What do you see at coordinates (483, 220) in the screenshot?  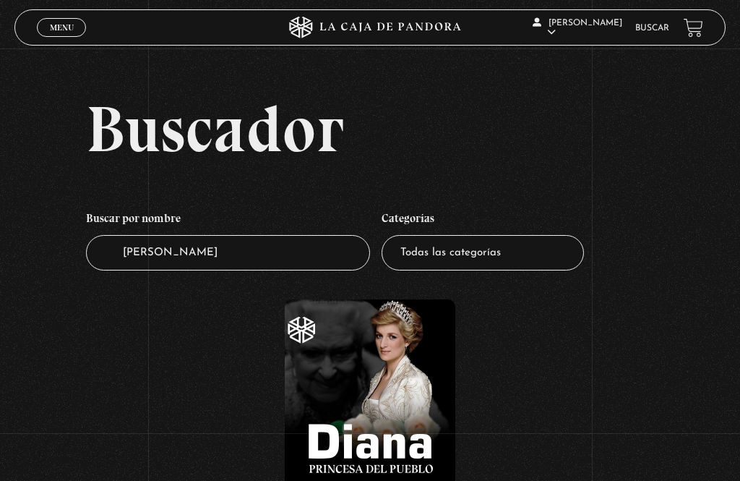 I see `h4: Categorías` at bounding box center [483, 220].